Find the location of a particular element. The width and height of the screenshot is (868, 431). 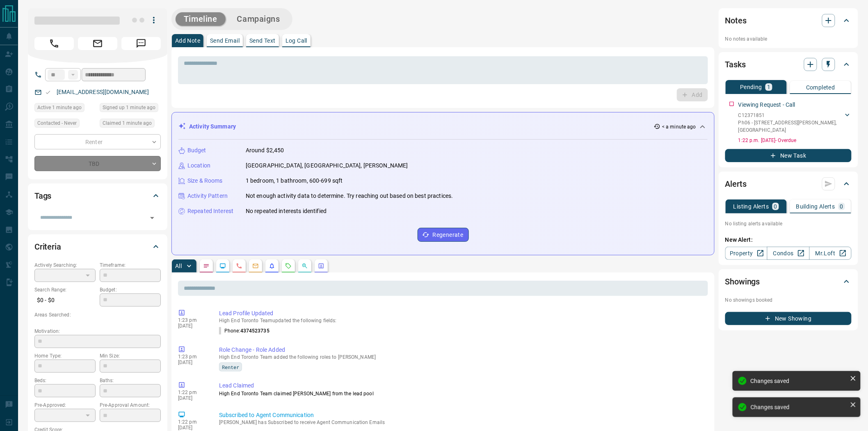

button: New Showing is located at coordinates (789, 318).